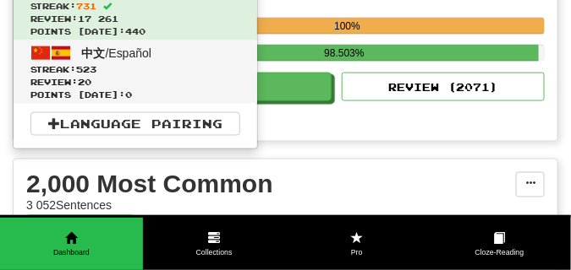 Image resolution: width=571 pixels, height=270 pixels. What do you see at coordinates (347, 26) in the screenshot?
I see `div: 100%` at bounding box center [347, 26].